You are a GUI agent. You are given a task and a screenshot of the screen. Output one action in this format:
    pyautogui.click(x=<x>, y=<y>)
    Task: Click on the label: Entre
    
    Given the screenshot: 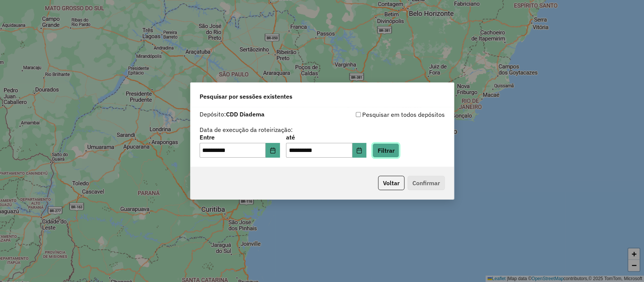 What is the action you would take?
    pyautogui.click(x=240, y=137)
    